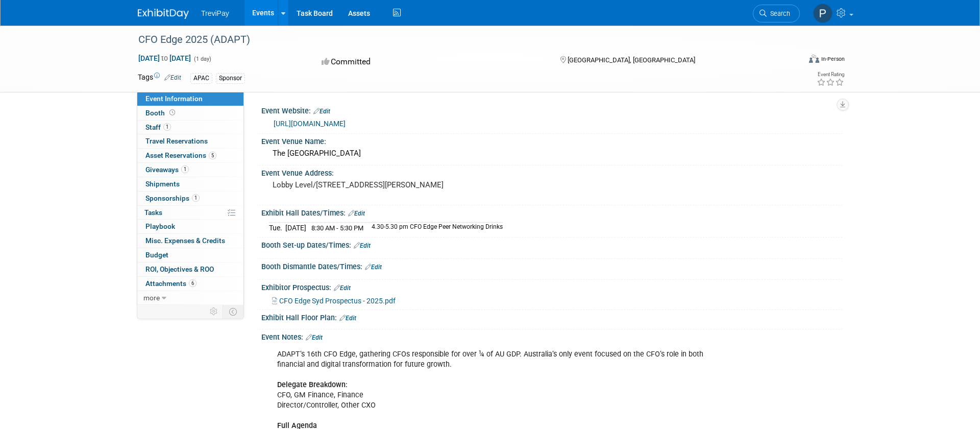 This screenshot has width=980, height=429. What do you see at coordinates (171, 284) in the screenshot?
I see `span: Attachments` at bounding box center [171, 284].